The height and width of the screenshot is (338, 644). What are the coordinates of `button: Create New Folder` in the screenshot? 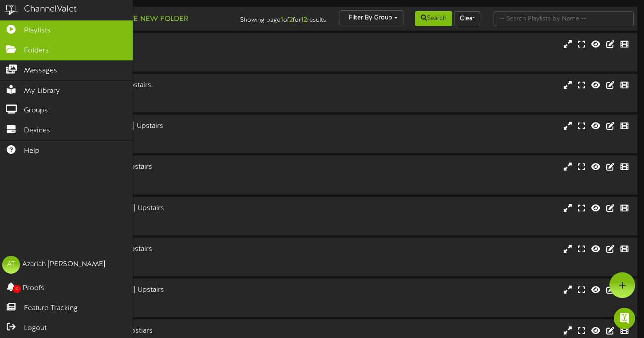 It's located at (146, 19).